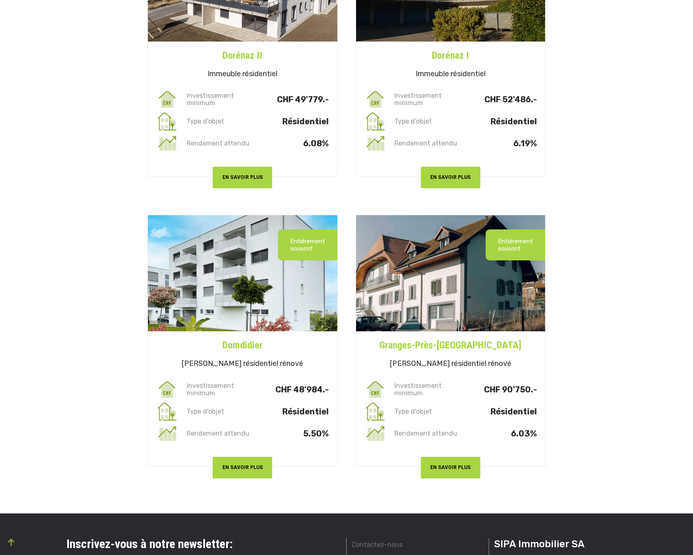 The width and height of the screenshot is (693, 555). Describe the element at coordinates (501, 99) in the screenshot. I see `p: CHF 52'486.-` at that location.